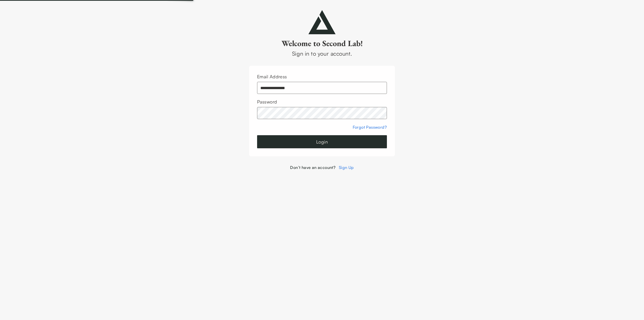 The width and height of the screenshot is (644, 320). Describe the element at coordinates (346, 168) in the screenshot. I see `a: Sign Up` at that location.